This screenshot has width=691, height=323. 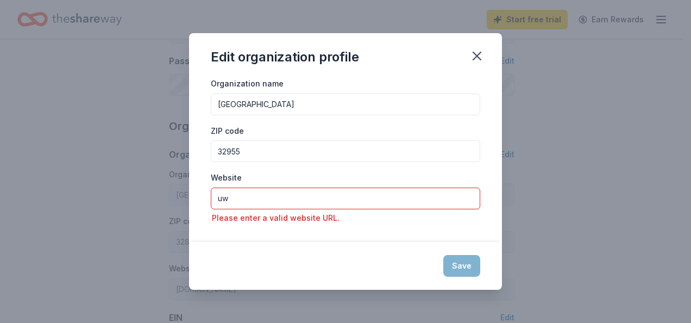 I want to click on label: Organization name, so click(x=247, y=84).